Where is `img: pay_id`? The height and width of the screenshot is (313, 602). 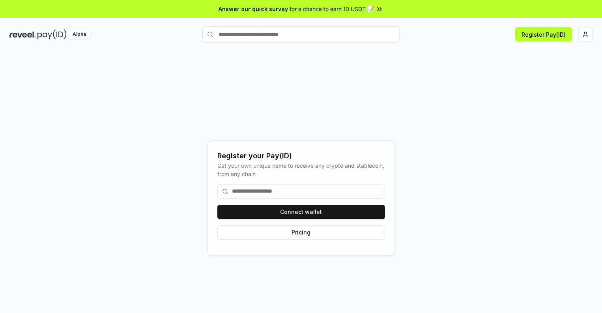 img: pay_id is located at coordinates (52, 34).